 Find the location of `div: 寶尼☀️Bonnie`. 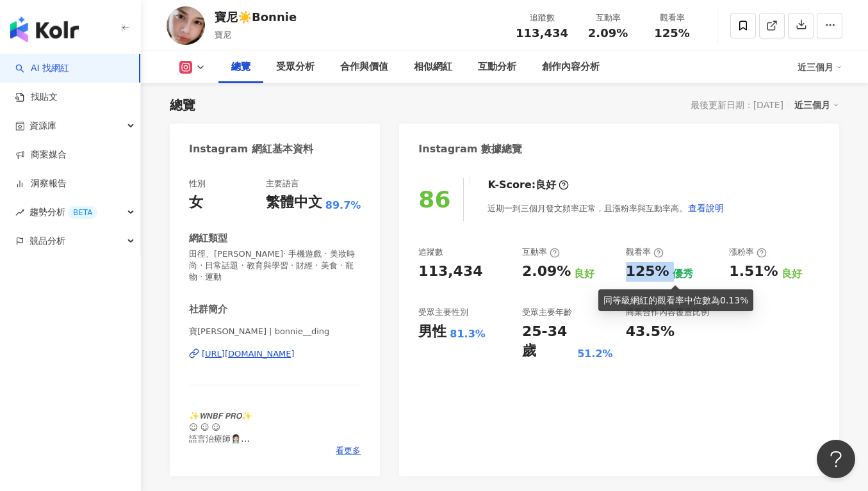

div: 寶尼☀️Bonnie is located at coordinates (255, 17).